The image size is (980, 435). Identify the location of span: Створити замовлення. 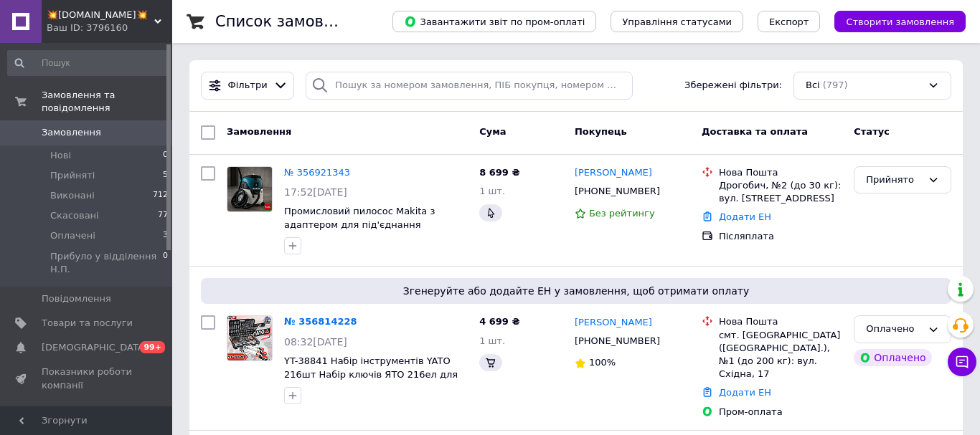
(900, 22).